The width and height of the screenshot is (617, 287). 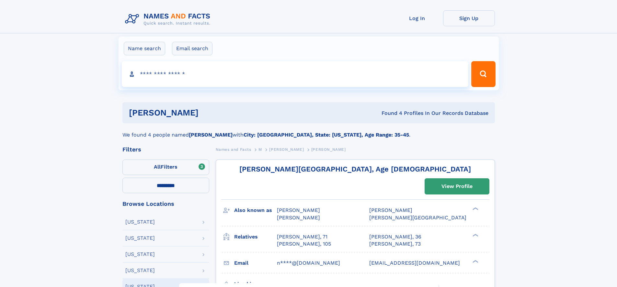 I want to click on a: Sign Up, so click(x=469, y=18).